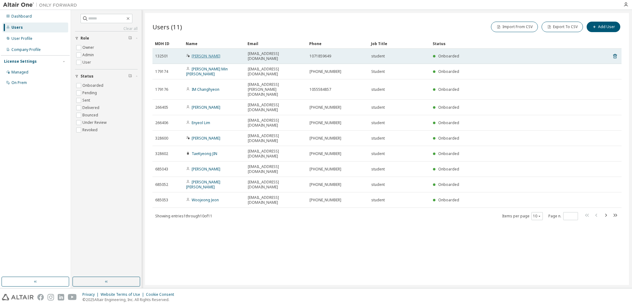 The image size is (632, 306). What do you see at coordinates (72, 297) in the screenshot?
I see `img: youtube.svg` at bounding box center [72, 297].